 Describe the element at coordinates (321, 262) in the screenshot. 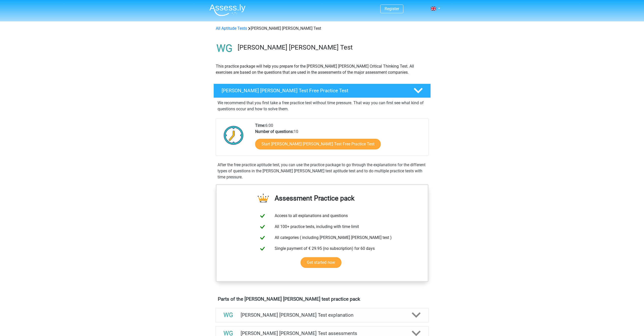

I see `a: Get started now` at that location.